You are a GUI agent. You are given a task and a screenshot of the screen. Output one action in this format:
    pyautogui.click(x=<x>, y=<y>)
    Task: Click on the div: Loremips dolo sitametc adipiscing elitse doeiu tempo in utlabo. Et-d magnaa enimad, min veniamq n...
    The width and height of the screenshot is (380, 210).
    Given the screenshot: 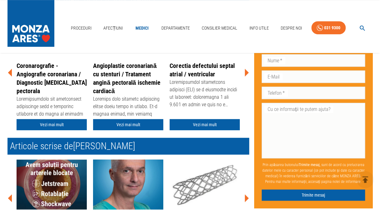 What is the action you would take?
    pyautogui.click(x=128, y=111)
    